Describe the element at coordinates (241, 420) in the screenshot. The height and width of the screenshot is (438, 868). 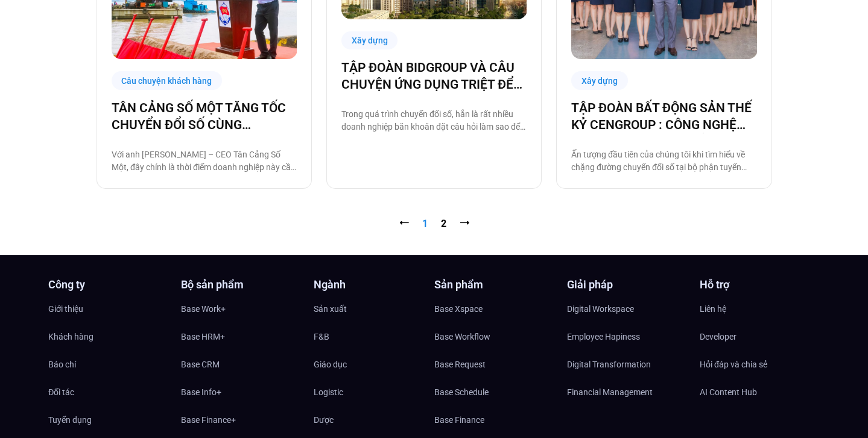
I see `a: Base Finance+` at that location.